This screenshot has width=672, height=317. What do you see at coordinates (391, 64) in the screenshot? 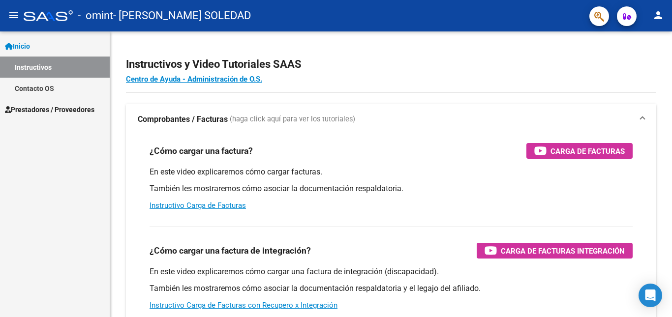
I see `h2: Instructivos y Video Tutoriales SAAS` at bounding box center [391, 64].